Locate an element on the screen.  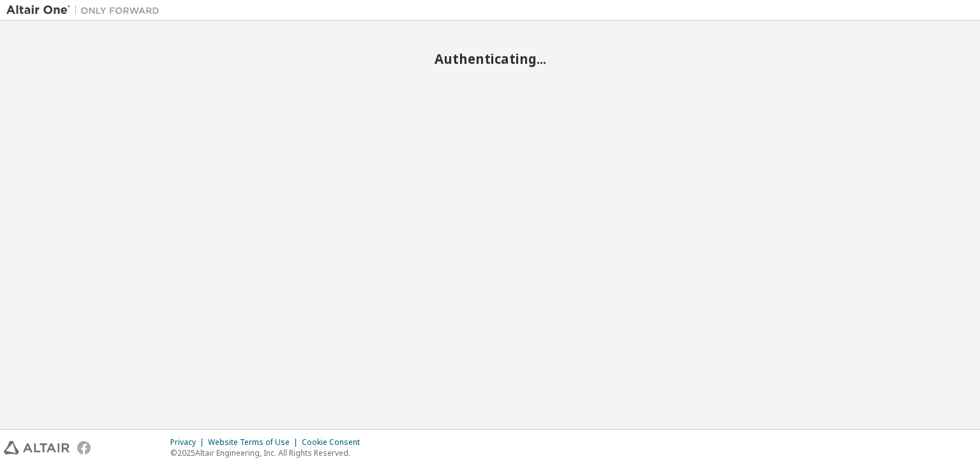
div: Cookie Consent is located at coordinates (334, 442).